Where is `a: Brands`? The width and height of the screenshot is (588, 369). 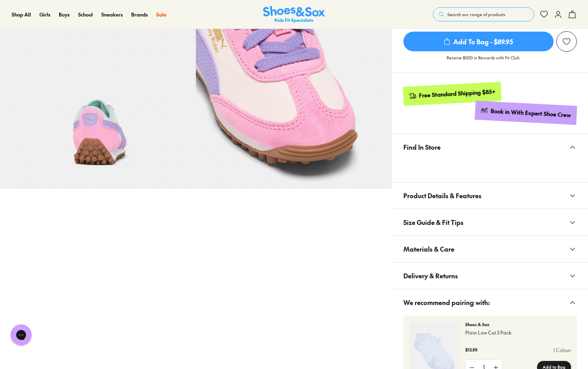 a: Brands is located at coordinates (140, 14).